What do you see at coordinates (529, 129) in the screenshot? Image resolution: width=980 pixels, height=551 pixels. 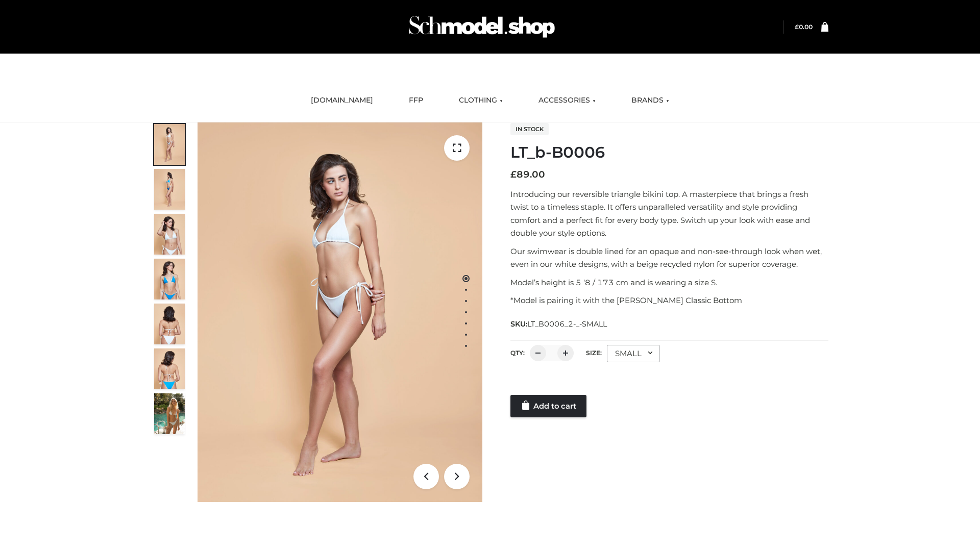 I see `span: In stock` at bounding box center [529, 129].